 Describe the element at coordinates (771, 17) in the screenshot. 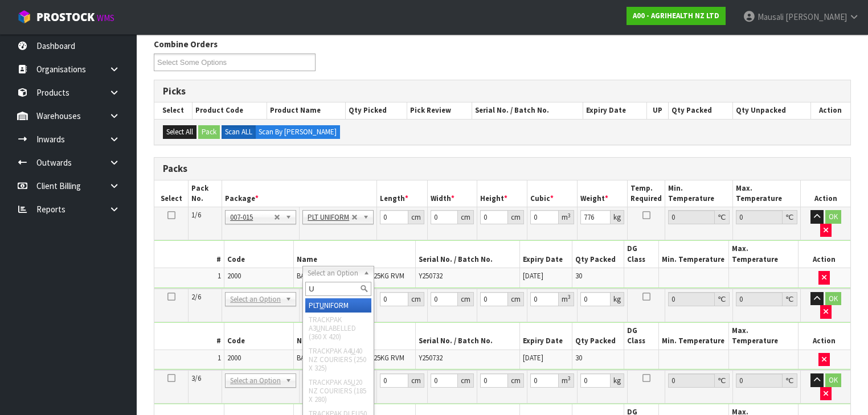

I see `span: Mausali` at that location.